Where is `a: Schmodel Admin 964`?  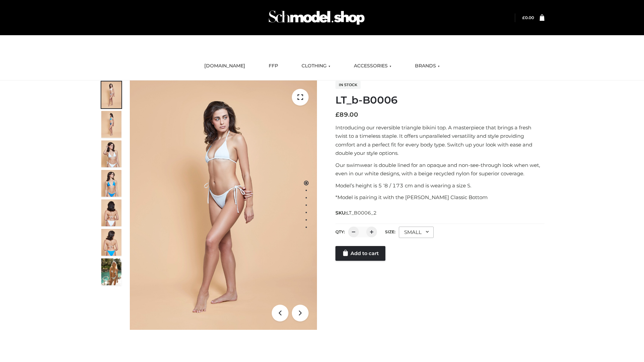
a: Schmodel Admin 964 is located at coordinates (317, 18).